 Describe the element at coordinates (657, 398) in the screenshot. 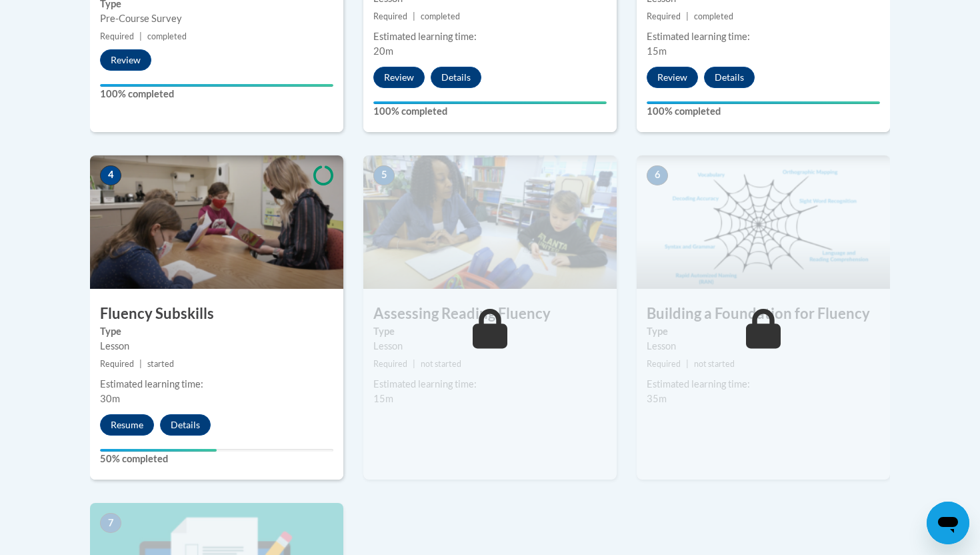

I see `span: 35m` at that location.